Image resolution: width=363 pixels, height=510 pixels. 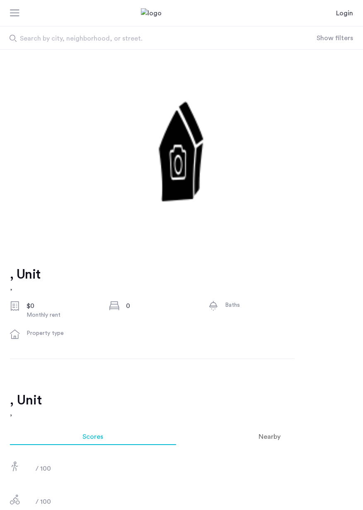 I want to click on button: Show or hide filters, so click(x=334, y=38).